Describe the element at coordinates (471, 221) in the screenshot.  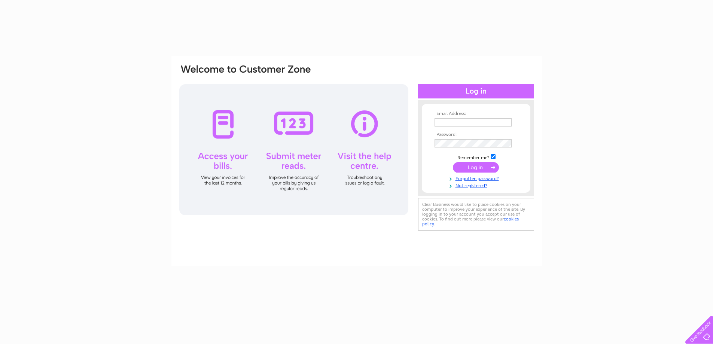
I see `a: cookies policy` at that location.